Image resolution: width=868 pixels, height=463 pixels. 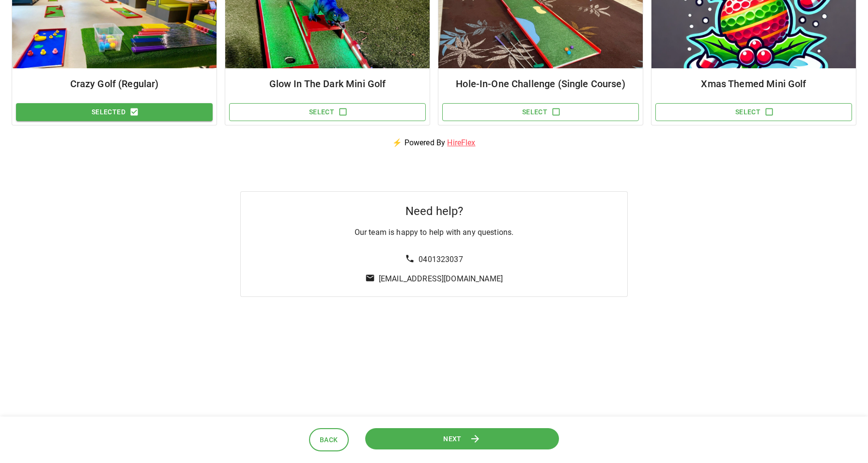 What do you see at coordinates (434, 211) in the screenshot?
I see `h5: Need help?` at bounding box center [434, 211].